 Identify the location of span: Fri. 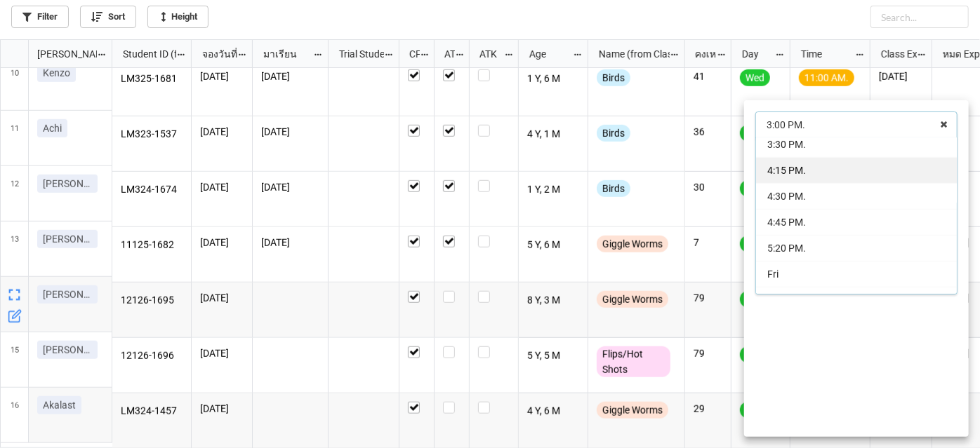
(772, 275).